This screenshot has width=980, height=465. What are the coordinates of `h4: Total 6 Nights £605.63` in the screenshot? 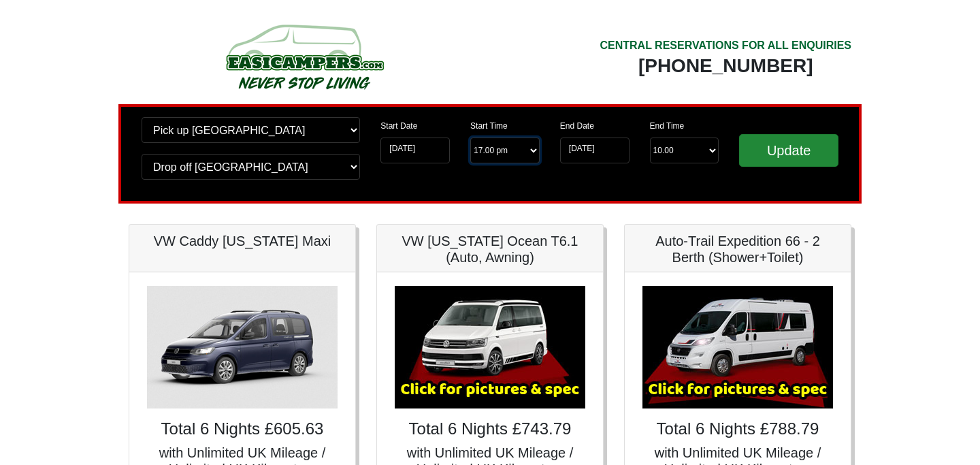 It's located at (242, 429).